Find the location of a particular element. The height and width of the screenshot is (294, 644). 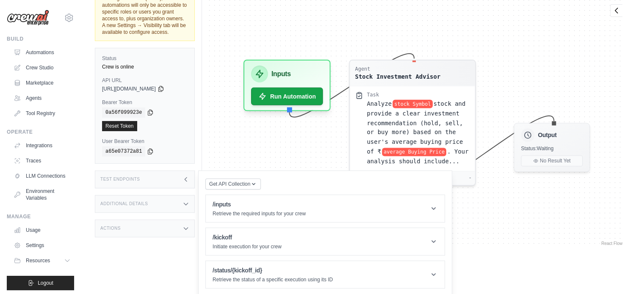

span: Get API Collection is located at coordinates (229, 184).